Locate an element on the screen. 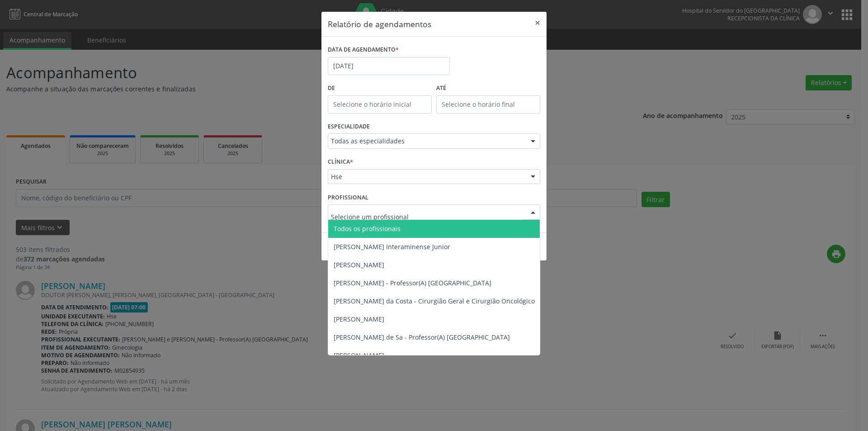  input: Selecione uma data ou intervalo is located at coordinates (389, 66).